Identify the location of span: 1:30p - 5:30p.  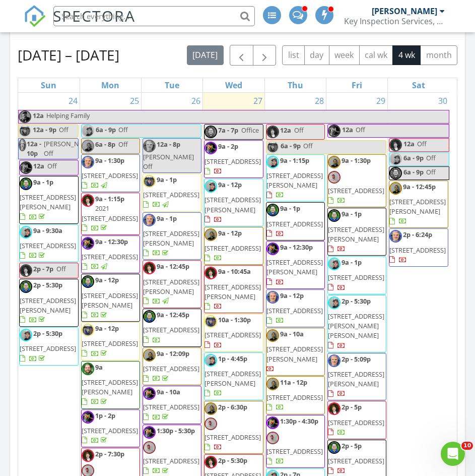
(176, 431).